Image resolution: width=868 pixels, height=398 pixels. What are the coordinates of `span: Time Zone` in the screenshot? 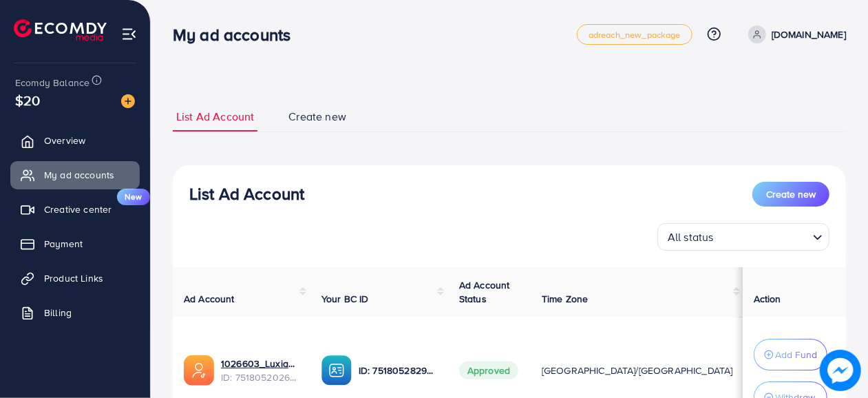 It's located at (565, 298).